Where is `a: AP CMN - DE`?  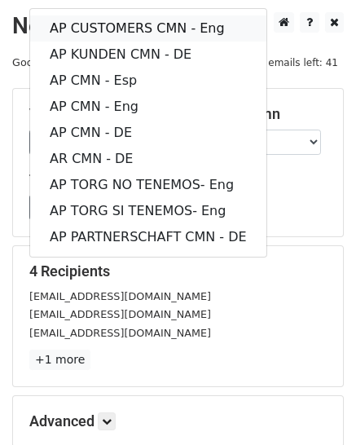
a: AP CMN - DE is located at coordinates (148, 133).